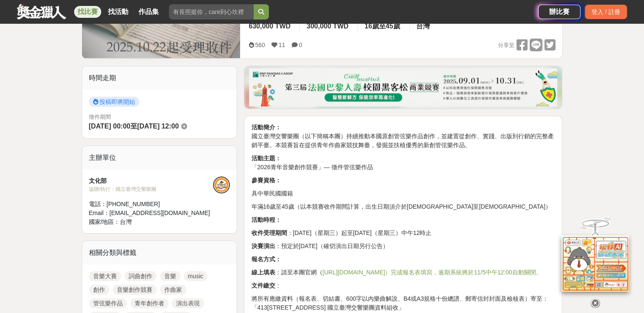 This screenshot has width=644, height=313. I want to click on strong: 線上填表, so click(263, 272).